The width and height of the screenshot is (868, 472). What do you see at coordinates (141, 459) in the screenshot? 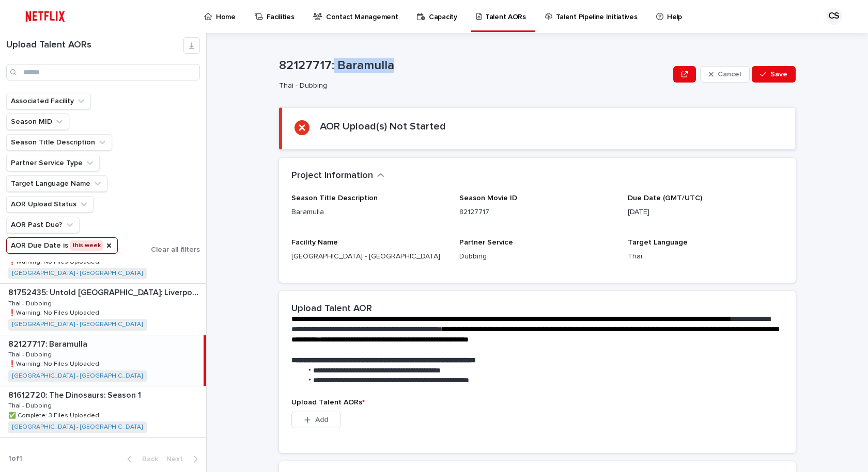
I see `button: Back` at bounding box center [141, 459].